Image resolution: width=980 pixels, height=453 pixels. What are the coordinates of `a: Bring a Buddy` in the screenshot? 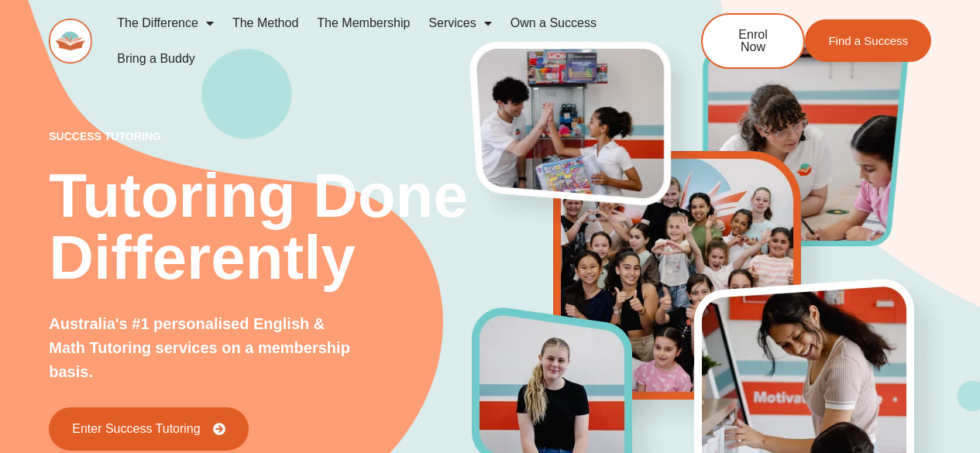 It's located at (156, 59).